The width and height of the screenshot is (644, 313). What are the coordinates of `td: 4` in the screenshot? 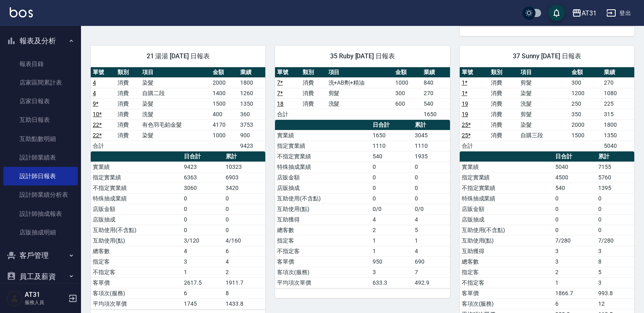 It's located at (431, 251).